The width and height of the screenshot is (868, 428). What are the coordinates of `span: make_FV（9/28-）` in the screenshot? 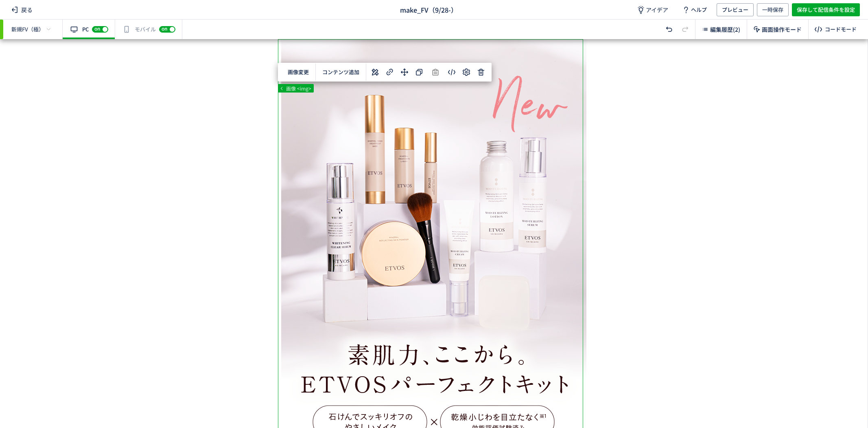 It's located at (429, 10).